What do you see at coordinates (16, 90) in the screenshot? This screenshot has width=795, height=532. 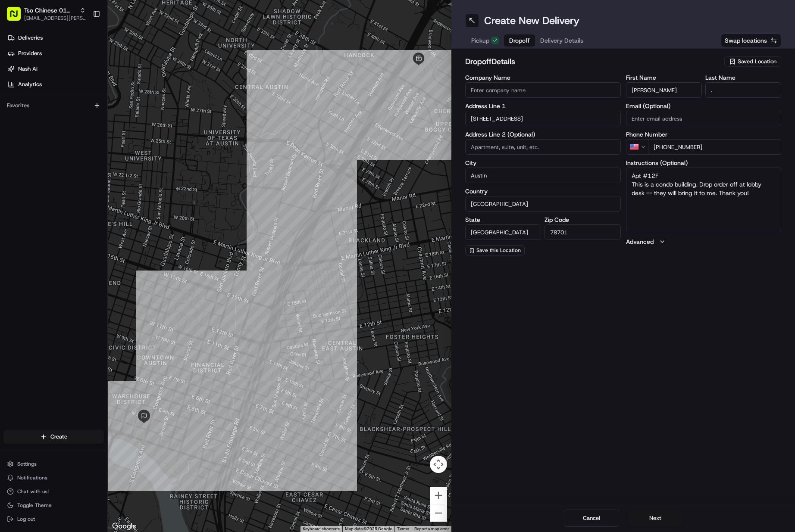 I see `img: 1736555255976-a54dd68f-1ca7-489b-9aae-adbdc363a1c4` at bounding box center [16, 90].